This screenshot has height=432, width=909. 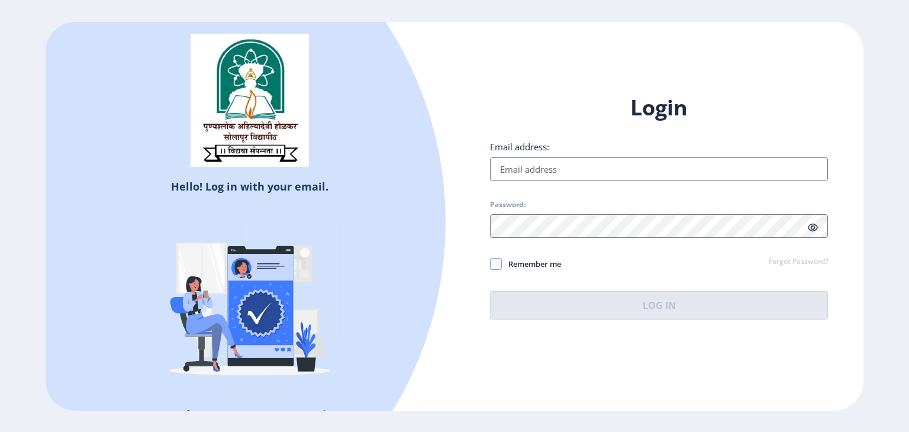 I want to click on span: Remember me, so click(x=532, y=264).